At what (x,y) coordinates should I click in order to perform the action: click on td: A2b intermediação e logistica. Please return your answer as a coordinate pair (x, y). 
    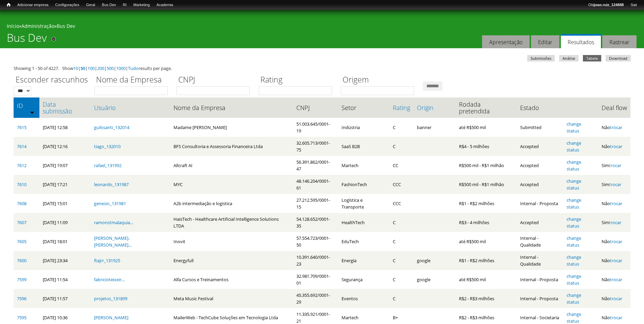
    Looking at the image, I should click on (231, 204).